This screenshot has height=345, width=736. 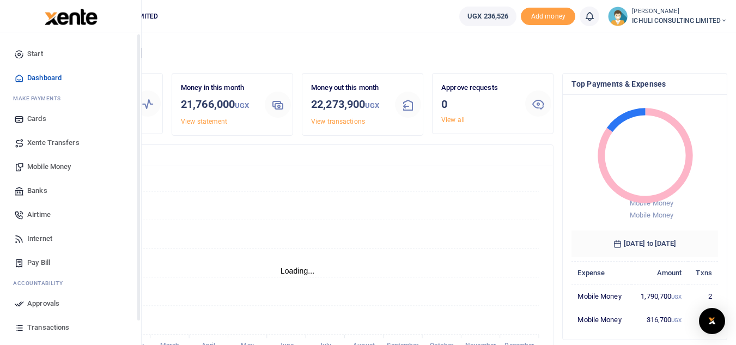 I want to click on span: Start, so click(x=35, y=54).